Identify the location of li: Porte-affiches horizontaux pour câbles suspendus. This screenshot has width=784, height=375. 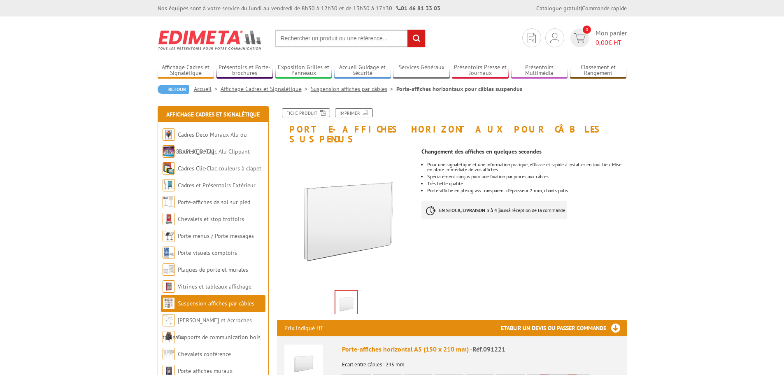
(459, 89).